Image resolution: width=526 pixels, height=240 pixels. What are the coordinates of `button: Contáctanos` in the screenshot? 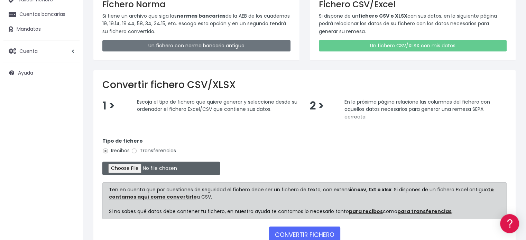 It's located at (69, 191).